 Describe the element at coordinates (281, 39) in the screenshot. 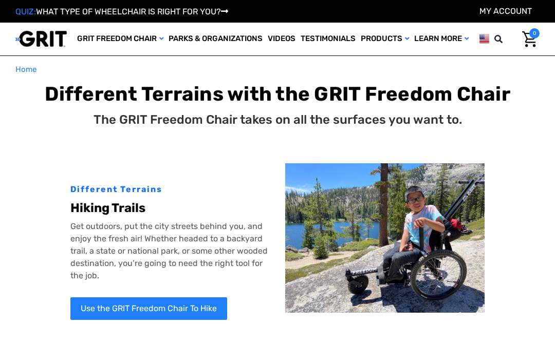

I see `a: Videos` at that location.